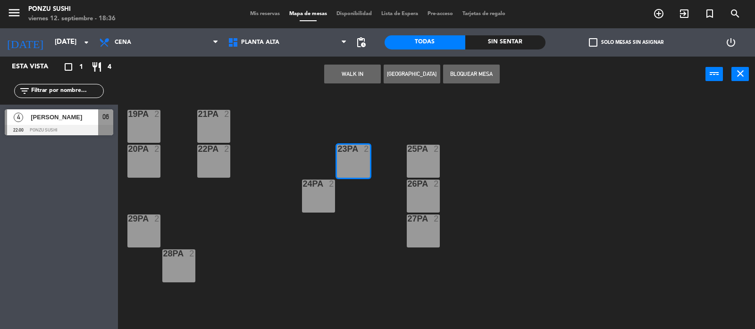 The height and width of the screenshot is (329, 755). I want to click on button: power_input, so click(714, 74).